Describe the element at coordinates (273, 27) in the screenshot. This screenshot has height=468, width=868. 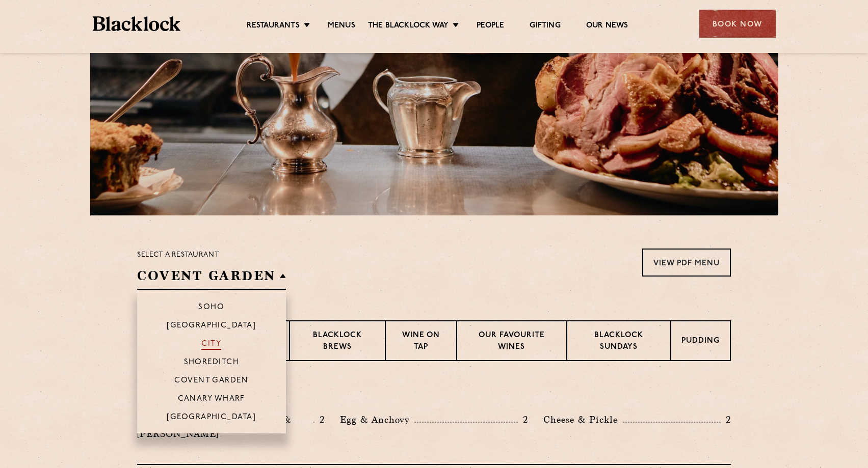
I see `a: Restaurants` at that location.